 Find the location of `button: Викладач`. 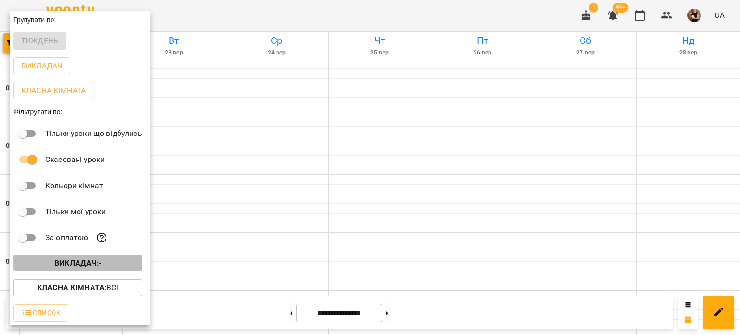

button: Викладач is located at coordinates (42, 66).